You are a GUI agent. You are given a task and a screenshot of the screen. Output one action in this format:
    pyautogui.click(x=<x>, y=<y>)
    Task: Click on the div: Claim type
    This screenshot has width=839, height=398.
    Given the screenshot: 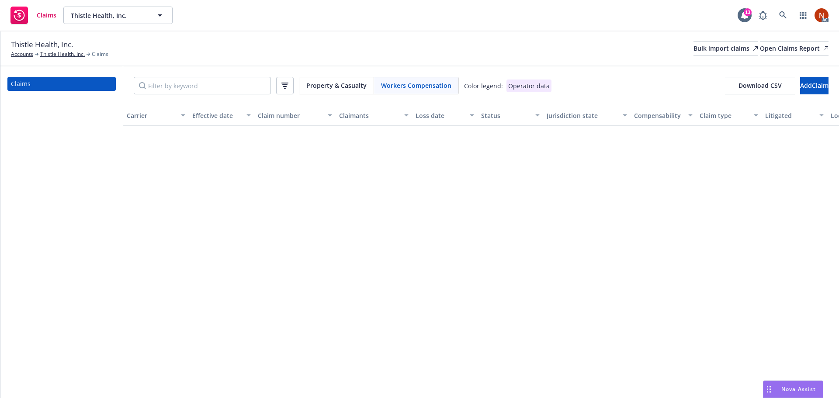 What is the action you would take?
    pyautogui.click(x=724, y=115)
    